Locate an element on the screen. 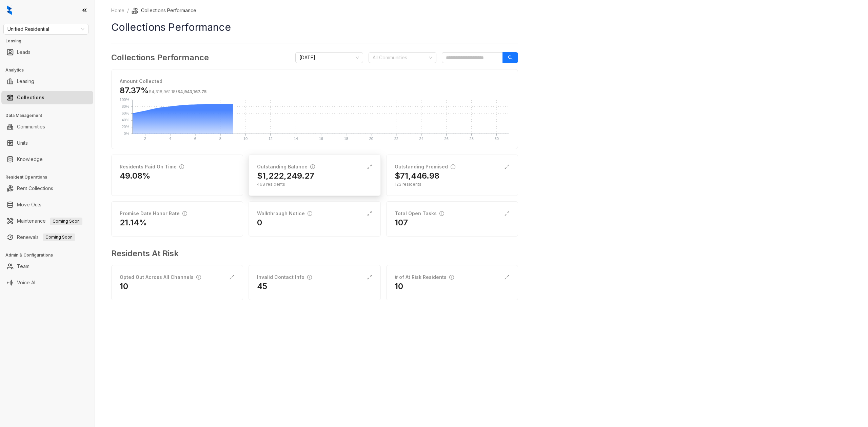 The width and height of the screenshot is (868, 427). span: Unified Residential is located at coordinates (46, 29).